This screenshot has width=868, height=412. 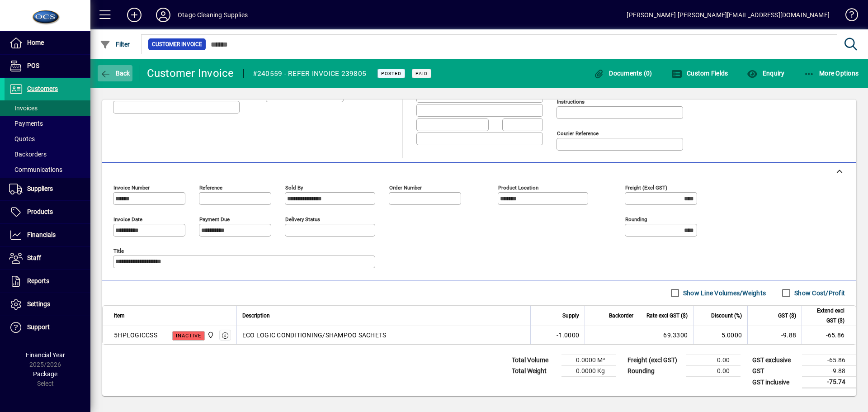 What do you see at coordinates (667, 316) in the screenshot?
I see `span: Rate excl GST ($)` at bounding box center [667, 316].